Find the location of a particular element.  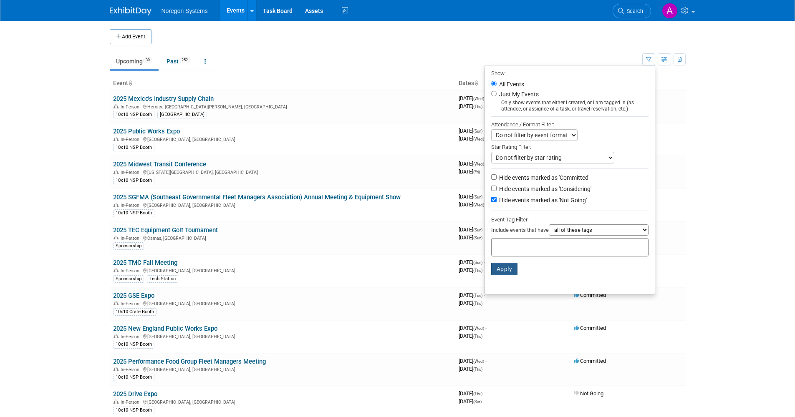

a: 2025 Performance Food Group Fleet Managers Meeting is located at coordinates (189, 362).